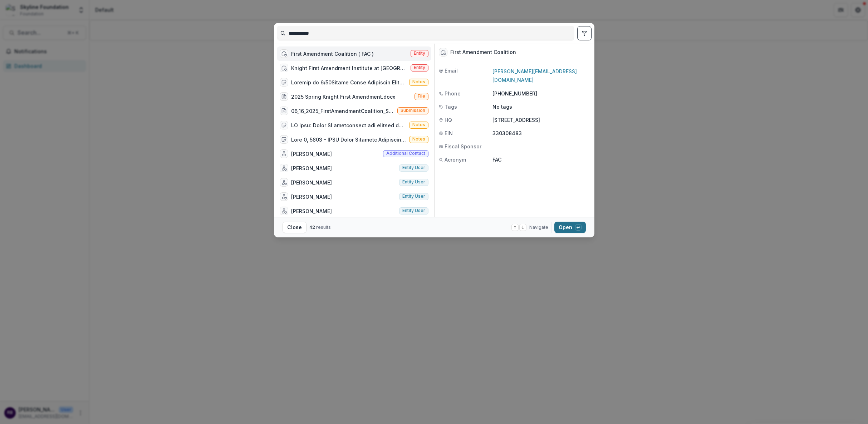 Image resolution: width=868 pixels, height=424 pixels. What do you see at coordinates (421, 96) in the screenshot?
I see `span: File` at bounding box center [421, 96].